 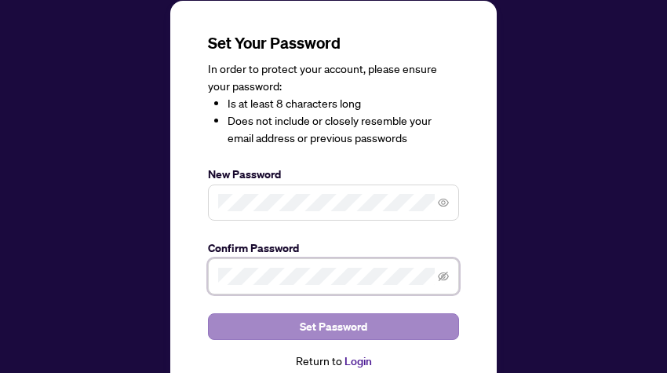 What do you see at coordinates (334, 104) in the screenshot?
I see `div: In order to protect your account, please ensure your password:` at bounding box center [334, 104].